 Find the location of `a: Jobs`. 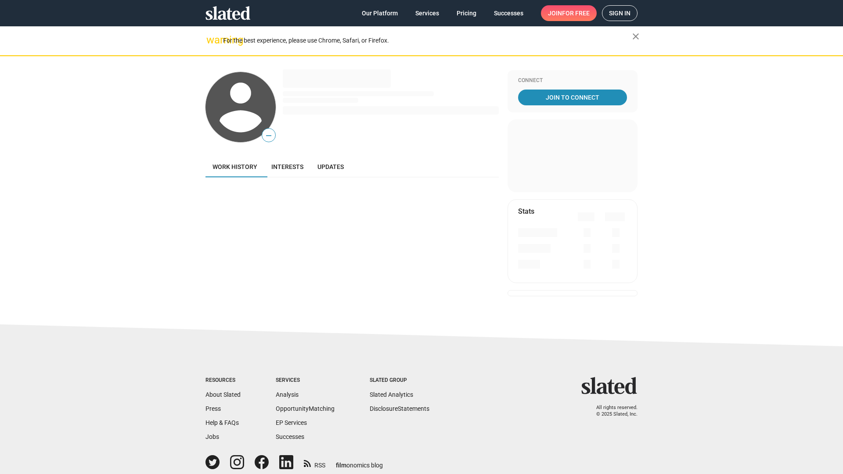

a: Jobs is located at coordinates (212, 437).